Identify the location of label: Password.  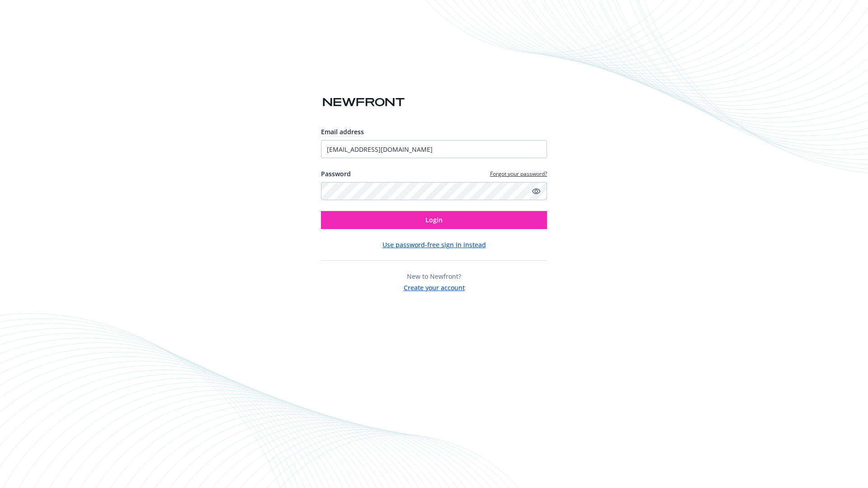
(336, 173).